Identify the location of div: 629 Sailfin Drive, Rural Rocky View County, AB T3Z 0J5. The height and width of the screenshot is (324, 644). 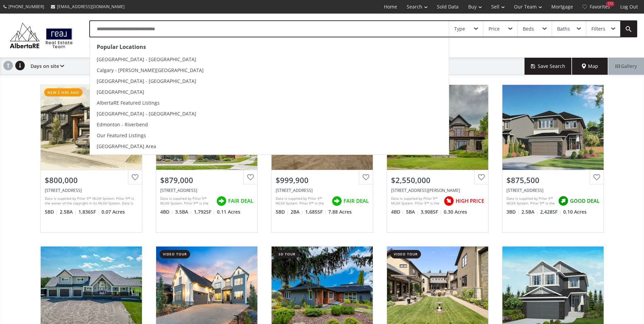
(553, 190).